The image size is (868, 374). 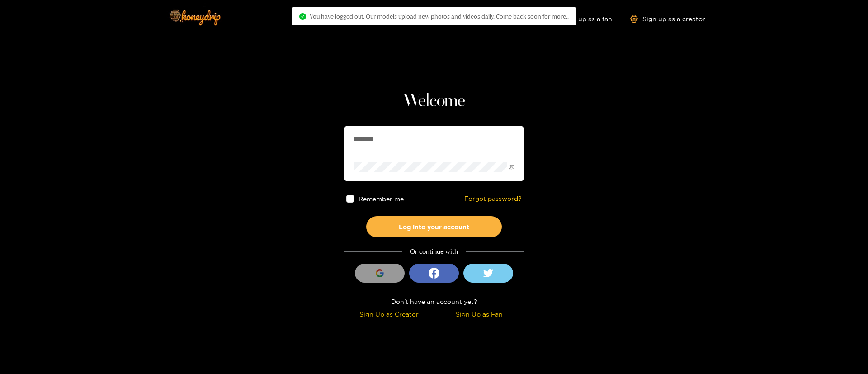 I want to click on a: Sign up as a creator, so click(x=668, y=19).